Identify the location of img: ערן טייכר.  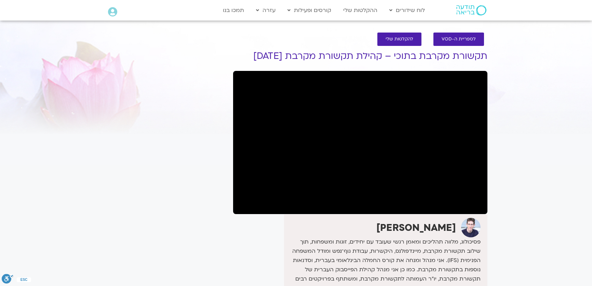
(471, 227).